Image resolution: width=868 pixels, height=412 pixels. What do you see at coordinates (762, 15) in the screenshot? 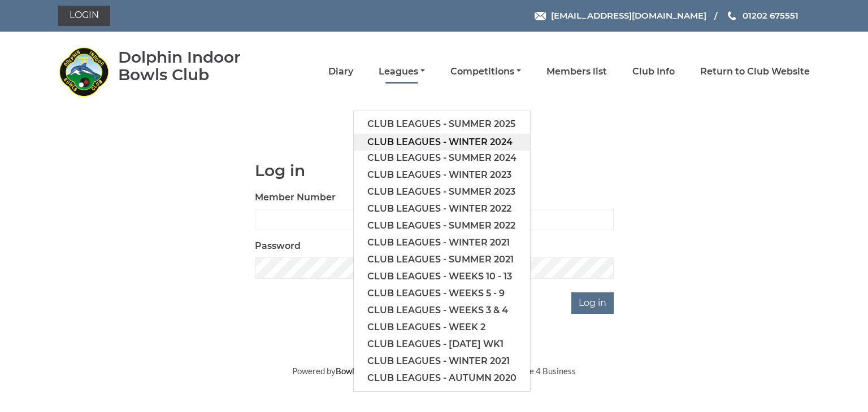
I see `a: Phone us 01202 675551` at bounding box center [762, 15].